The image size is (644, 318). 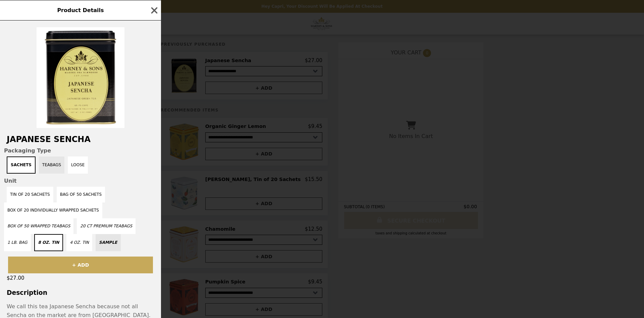 I want to click on button: Box of 50 Wrapped Teabags, so click(x=38, y=226).